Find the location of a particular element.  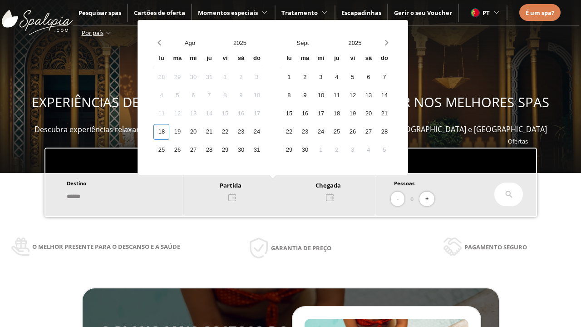

span: O melhor presente para o descanso e a saúde is located at coordinates (106, 246).